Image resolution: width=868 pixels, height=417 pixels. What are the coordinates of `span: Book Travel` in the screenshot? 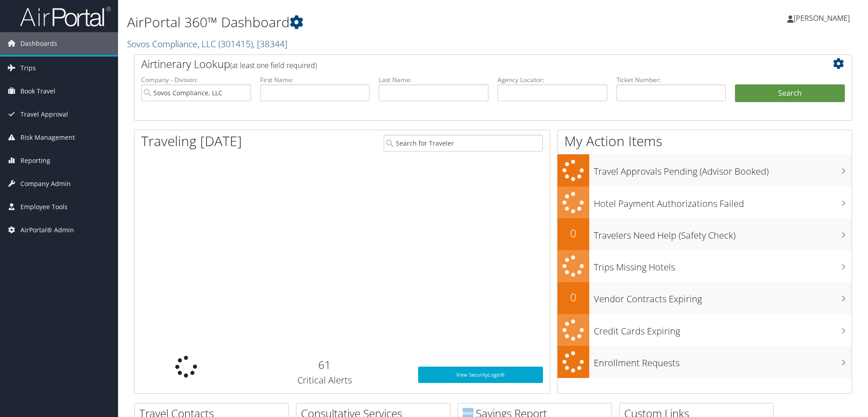 It's located at (38, 91).